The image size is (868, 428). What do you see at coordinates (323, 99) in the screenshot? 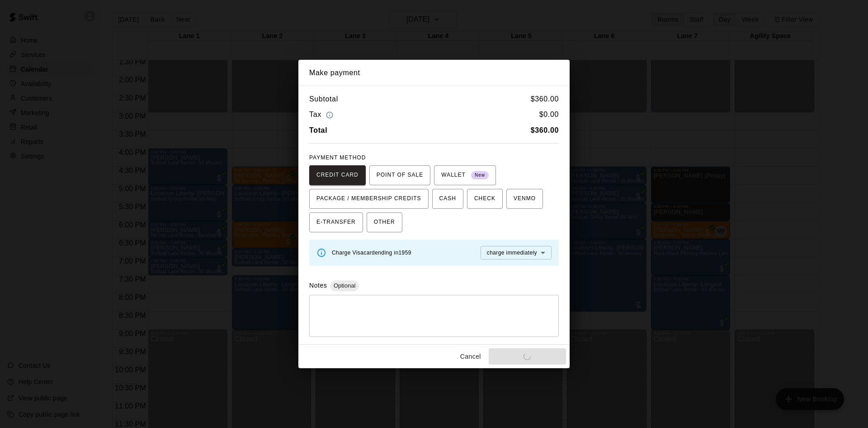
I see `h6: Subtotal` at bounding box center [323, 99].